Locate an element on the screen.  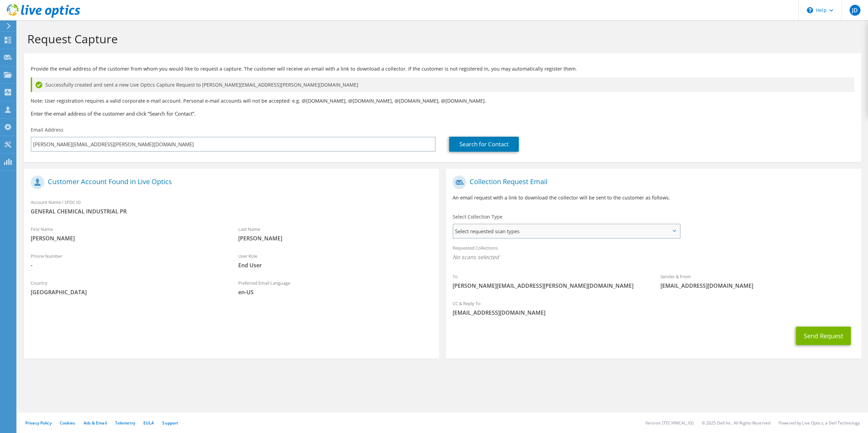
a: Ads & Email is located at coordinates (95, 423).